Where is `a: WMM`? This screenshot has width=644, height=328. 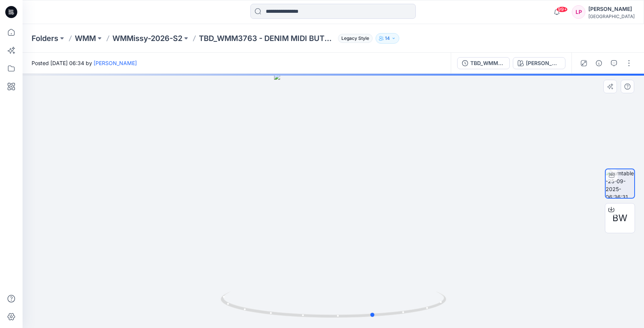 a: WMM is located at coordinates (85, 38).